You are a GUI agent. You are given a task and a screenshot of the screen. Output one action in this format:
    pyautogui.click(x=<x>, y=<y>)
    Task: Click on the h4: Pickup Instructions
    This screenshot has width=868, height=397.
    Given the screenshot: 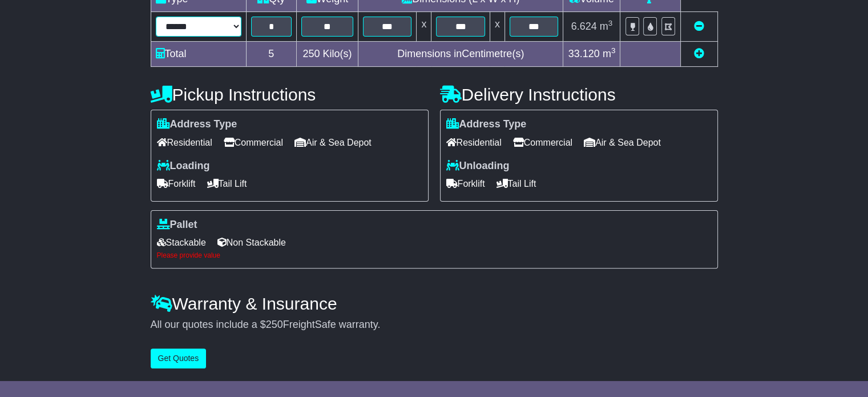 What is the action you would take?
    pyautogui.click(x=289, y=94)
    